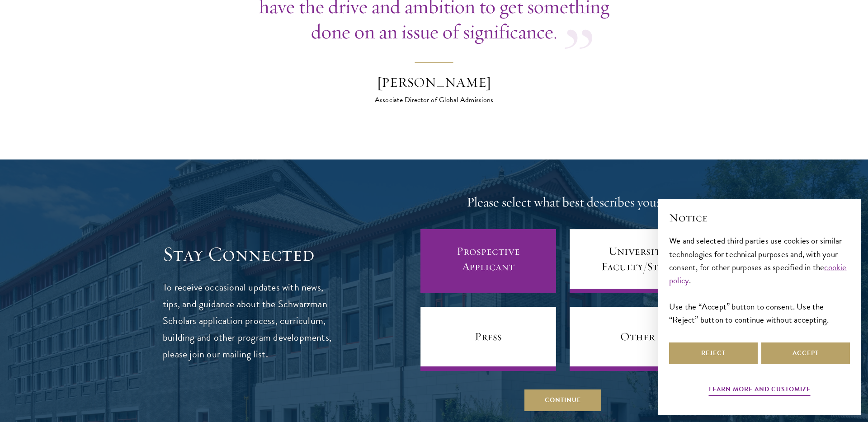  Describe the element at coordinates (806, 353) in the screenshot. I see `button: Accept` at that location.